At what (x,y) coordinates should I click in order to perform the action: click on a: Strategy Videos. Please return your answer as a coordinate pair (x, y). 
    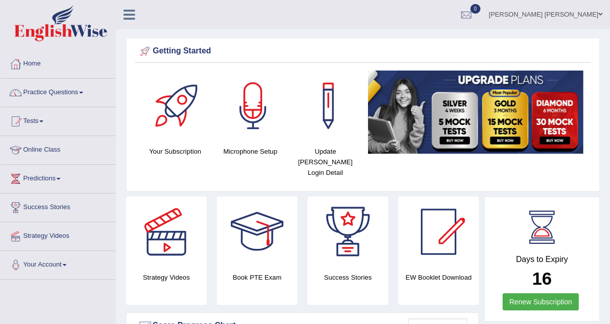
    Looking at the image, I should click on (58, 235).